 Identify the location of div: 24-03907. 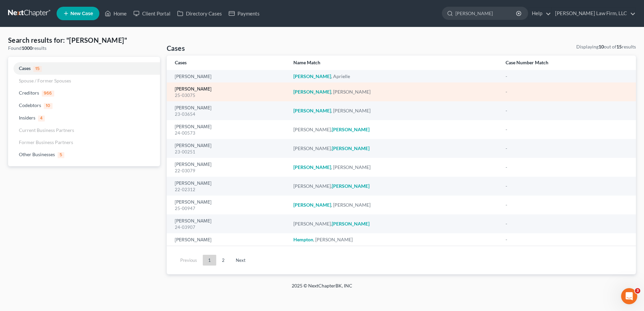
(228, 227).